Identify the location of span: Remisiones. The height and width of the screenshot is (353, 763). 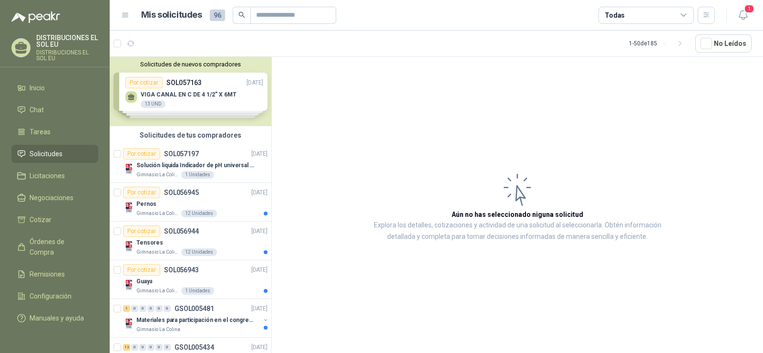
(47, 274).